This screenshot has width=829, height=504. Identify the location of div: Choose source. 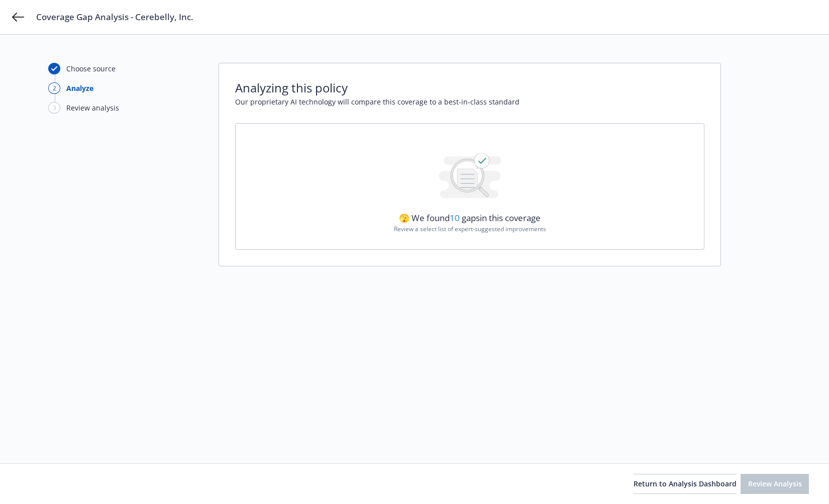
(91, 69).